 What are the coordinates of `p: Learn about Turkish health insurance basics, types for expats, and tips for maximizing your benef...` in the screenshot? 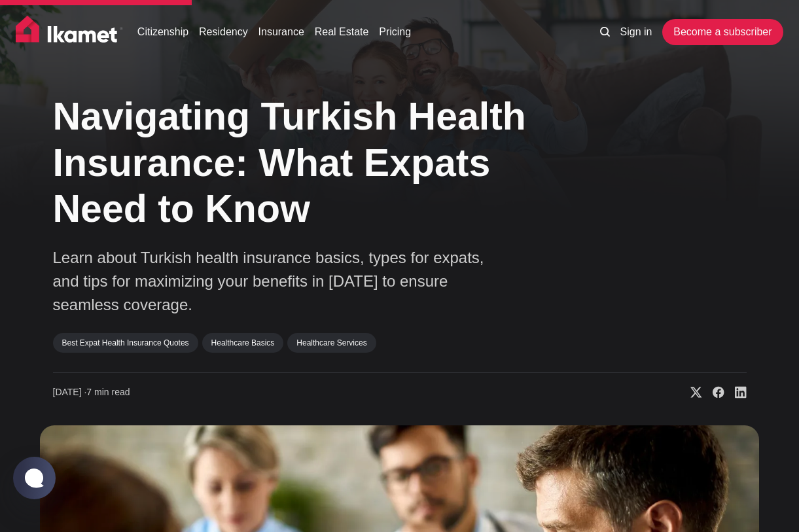 It's located at (282, 281).